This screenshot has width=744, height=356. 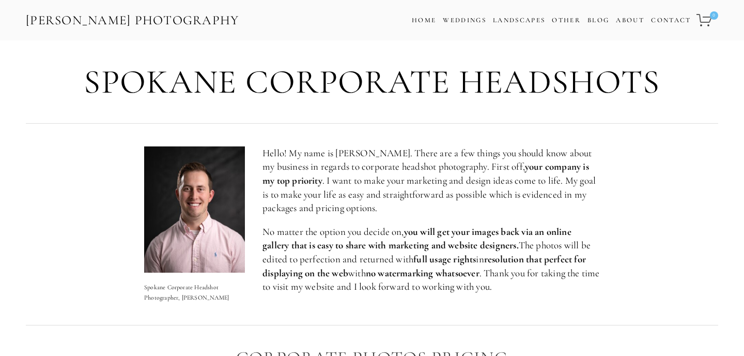 What do you see at coordinates (598, 20) in the screenshot?
I see `a: Blog` at bounding box center [598, 20].